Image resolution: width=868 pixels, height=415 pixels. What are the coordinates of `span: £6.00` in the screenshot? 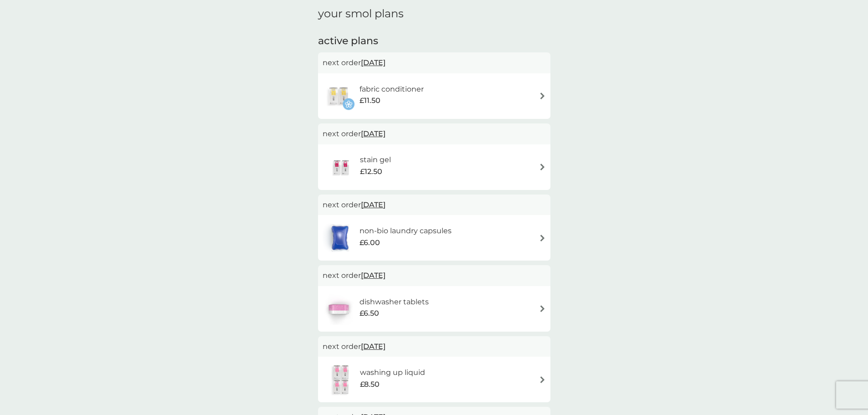 It's located at (370, 243).